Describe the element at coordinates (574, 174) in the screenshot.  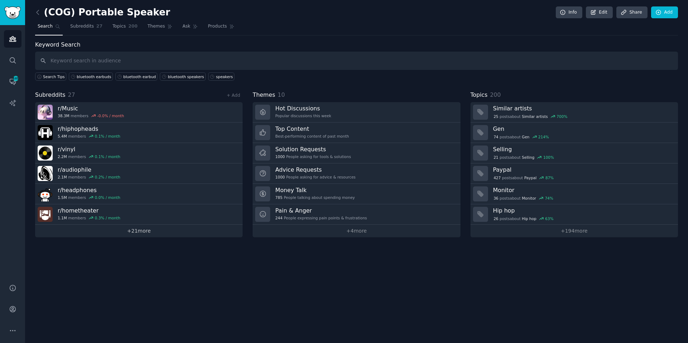
I see `a: Paypal427postsaboutPaypal87%` at that location.